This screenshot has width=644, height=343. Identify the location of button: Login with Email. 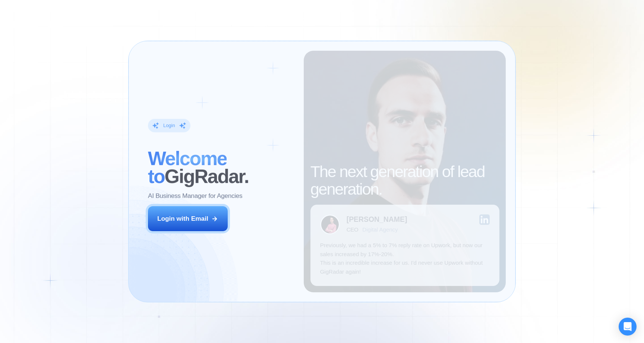
(188, 218).